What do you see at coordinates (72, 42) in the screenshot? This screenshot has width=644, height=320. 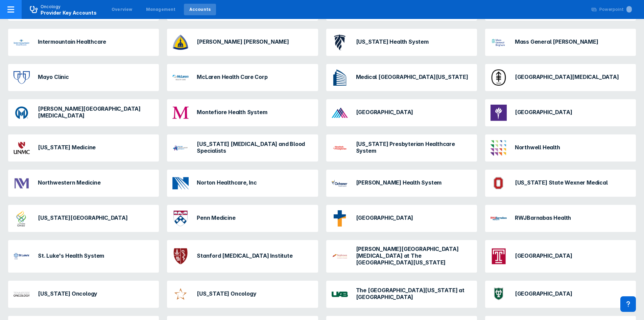 I see `h3: Intermountain Healthcare` at bounding box center [72, 42].